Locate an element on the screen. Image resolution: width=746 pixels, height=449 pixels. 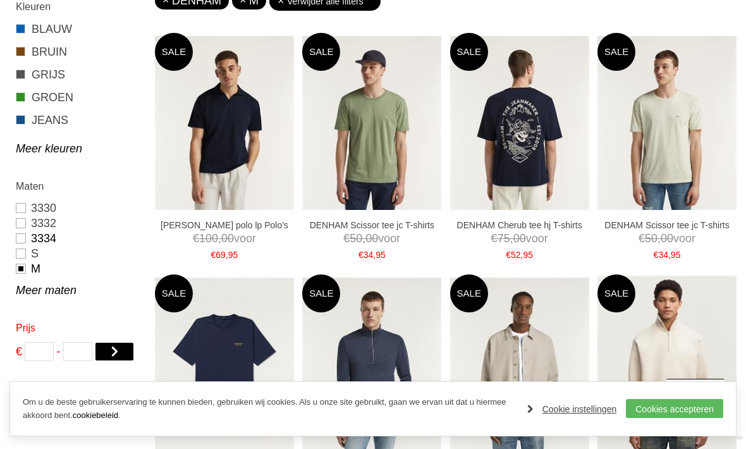
a: Terug naar boven is located at coordinates (696, 407).